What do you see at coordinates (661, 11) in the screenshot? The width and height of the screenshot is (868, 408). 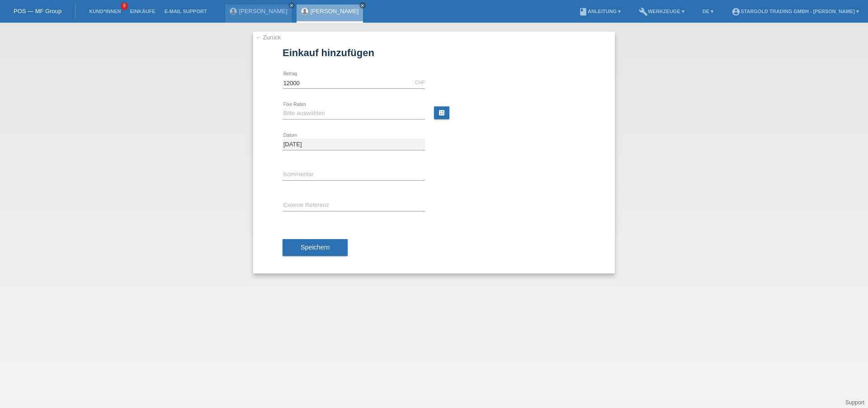 I see `a: buildWerkzeuge ▾` at bounding box center [661, 11].